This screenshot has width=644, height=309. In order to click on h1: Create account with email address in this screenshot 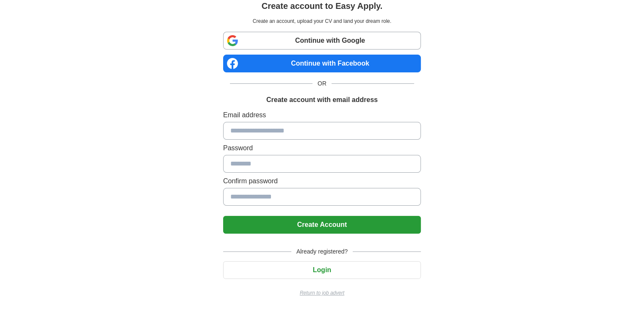, I will do `click(322, 100)`.